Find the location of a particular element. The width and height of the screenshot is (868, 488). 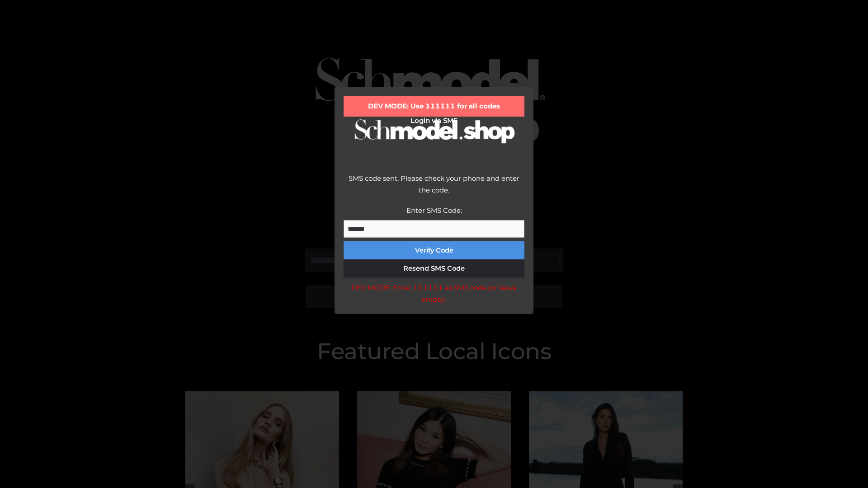

h2: Login via SMS is located at coordinates (434, 121).